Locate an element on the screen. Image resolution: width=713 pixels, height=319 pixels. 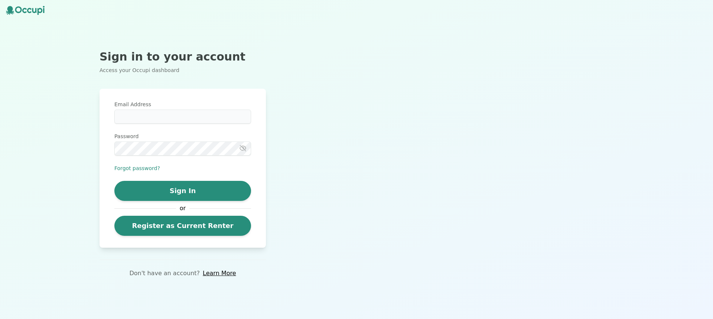
button: Sign In is located at coordinates (183, 191).